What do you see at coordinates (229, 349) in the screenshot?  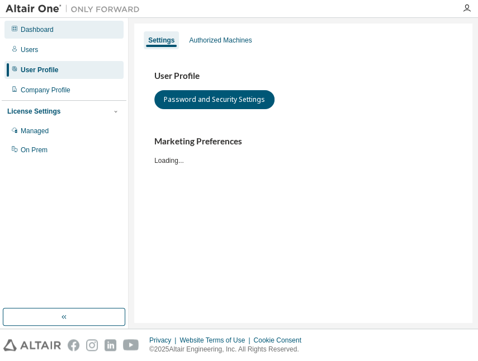 I see `p: © 2025 Altair Engineering, Inc. All Rights Reserved.` at bounding box center [229, 349].